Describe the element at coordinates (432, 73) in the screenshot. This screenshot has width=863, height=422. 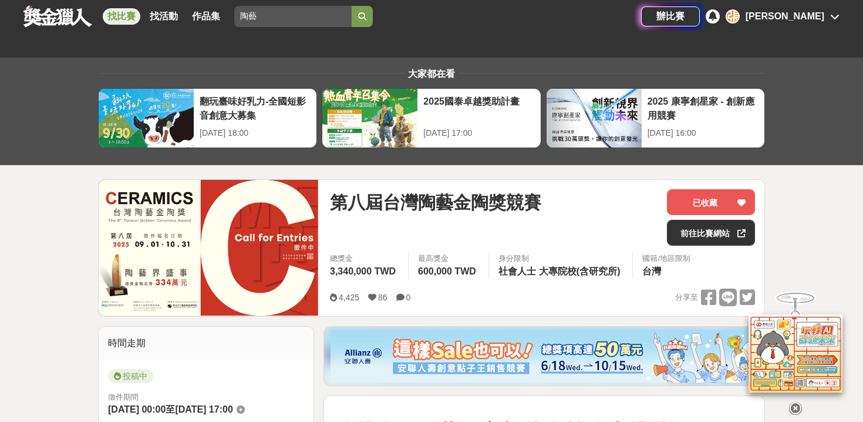
I see `span: 大家都在看` at that location.